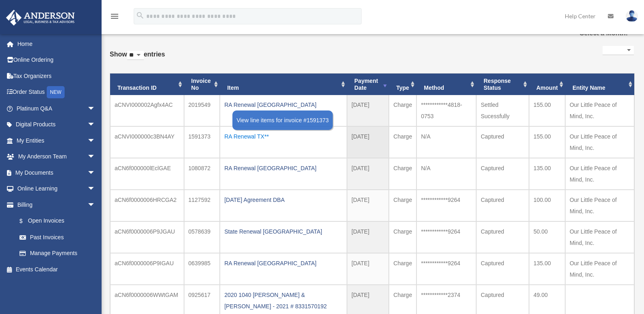 The height and width of the screenshot is (314, 644). I want to click on a: My Anderson Teamarrow_drop_down, so click(57, 157).